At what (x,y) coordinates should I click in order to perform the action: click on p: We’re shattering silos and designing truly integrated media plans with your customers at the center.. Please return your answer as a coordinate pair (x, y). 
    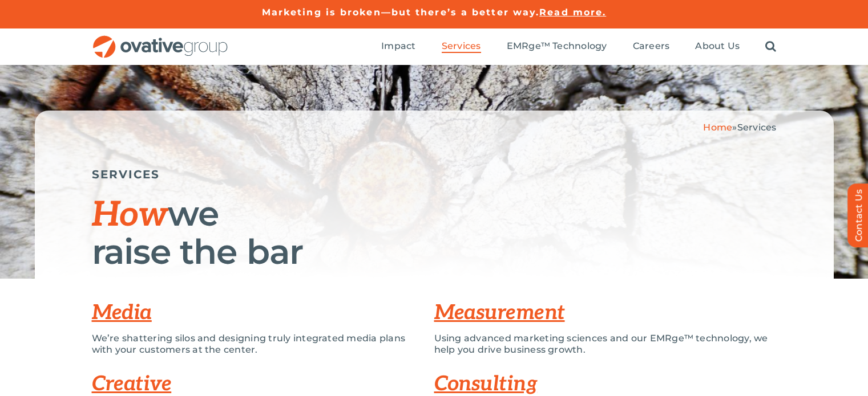
    Looking at the image, I should click on (255, 344).